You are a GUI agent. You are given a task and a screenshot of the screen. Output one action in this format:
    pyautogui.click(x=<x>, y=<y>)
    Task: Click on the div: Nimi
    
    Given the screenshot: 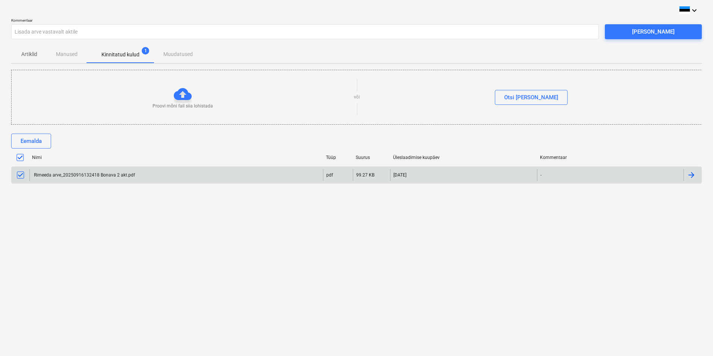 What is the action you would take?
    pyautogui.click(x=176, y=157)
    